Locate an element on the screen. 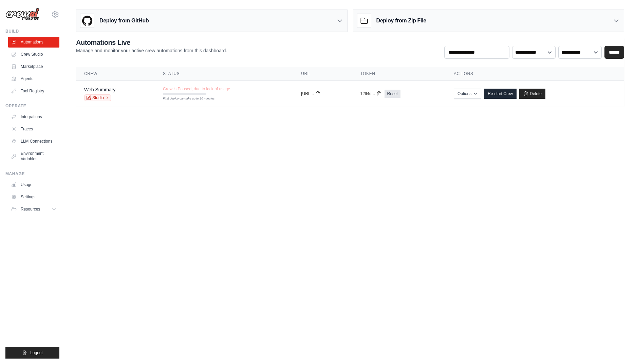 This screenshot has height=364, width=635. a: Automations is located at coordinates (34, 42).